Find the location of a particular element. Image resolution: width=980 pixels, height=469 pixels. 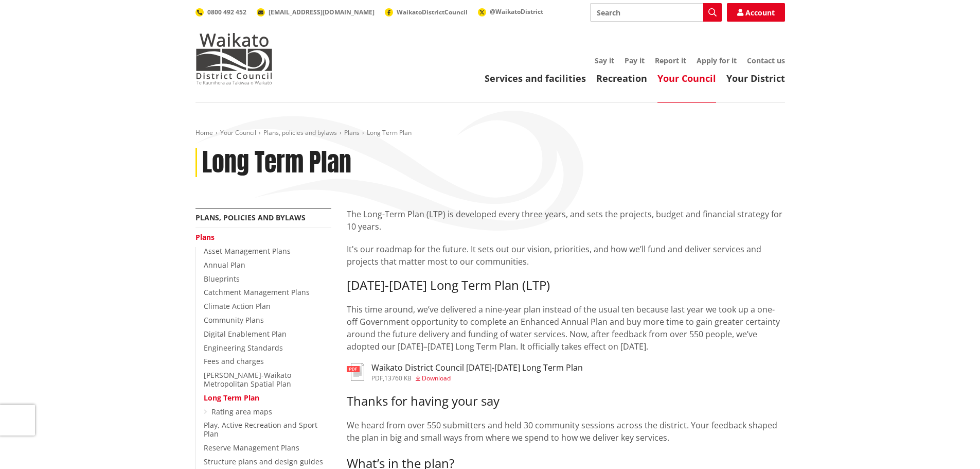

p: The Long-Term Plan (LTP) is developed every three years, and sets the projects, budget and financ... is located at coordinates (566, 220).